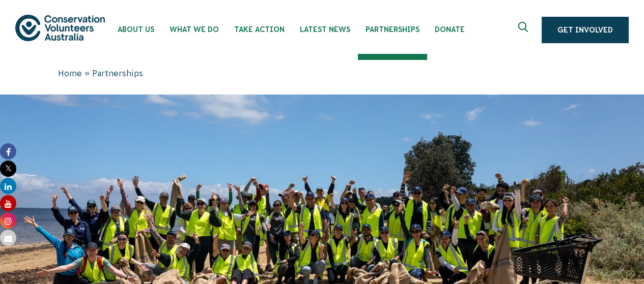  I want to click on button: Expand search box Close search box, so click(524, 30).